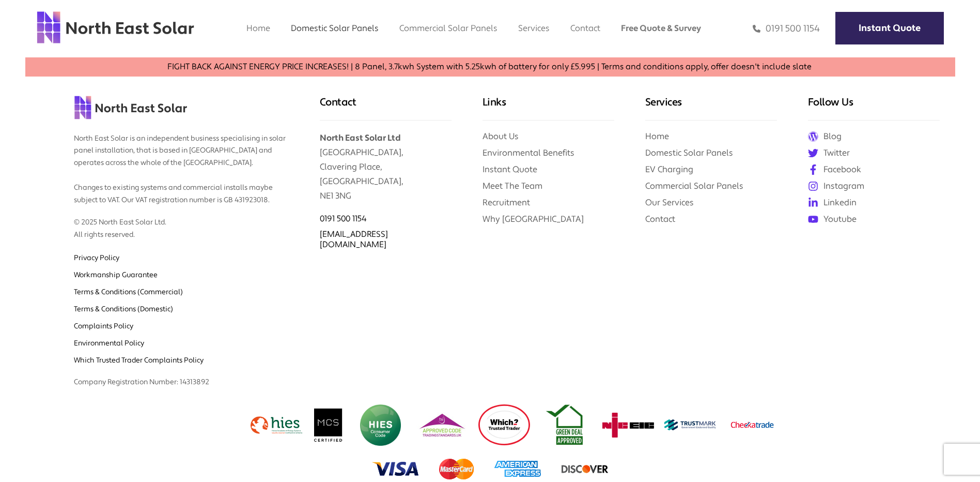  I want to click on a: Facebook, so click(874, 170).